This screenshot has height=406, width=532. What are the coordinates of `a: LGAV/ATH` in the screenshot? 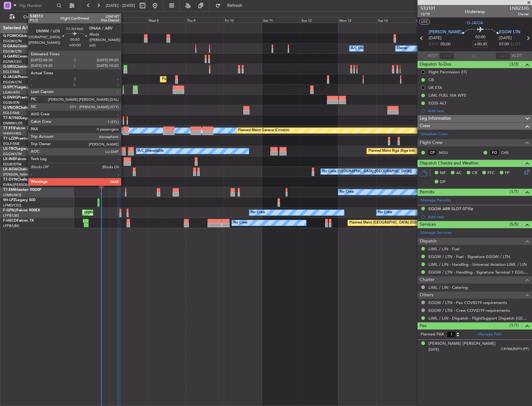 It's located at (12, 92).